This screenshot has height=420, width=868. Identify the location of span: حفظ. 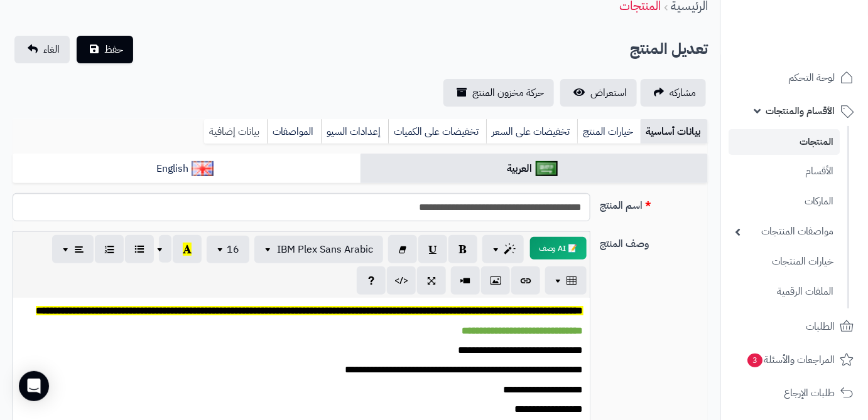
(114, 50).